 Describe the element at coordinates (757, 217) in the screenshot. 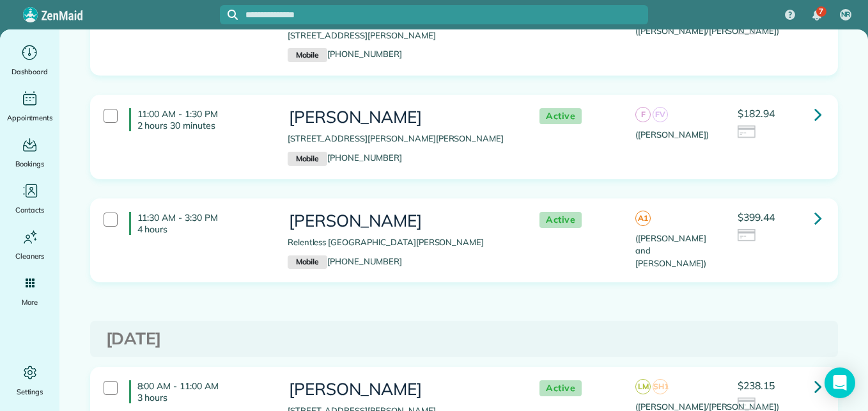

I see `span: $399.44` at that location.